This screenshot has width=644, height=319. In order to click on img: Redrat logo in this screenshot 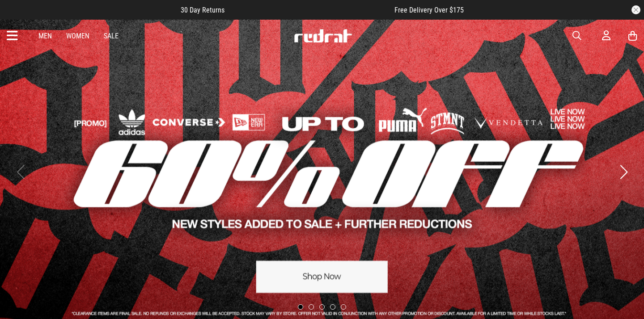, I will do `click(323, 36)`.